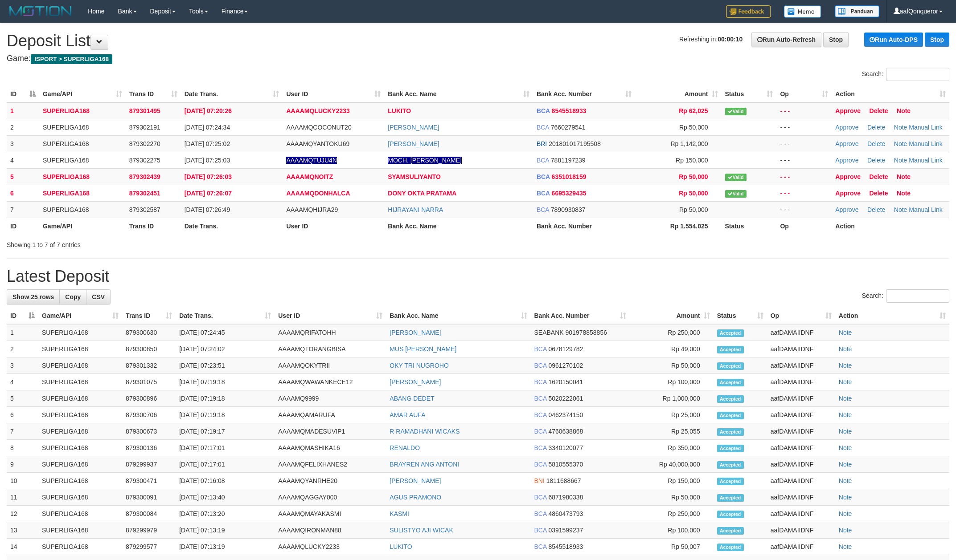  What do you see at coordinates (564, 481) in the screenshot?
I see `span: Copy 1811688667 to clipboard` at bounding box center [564, 481].